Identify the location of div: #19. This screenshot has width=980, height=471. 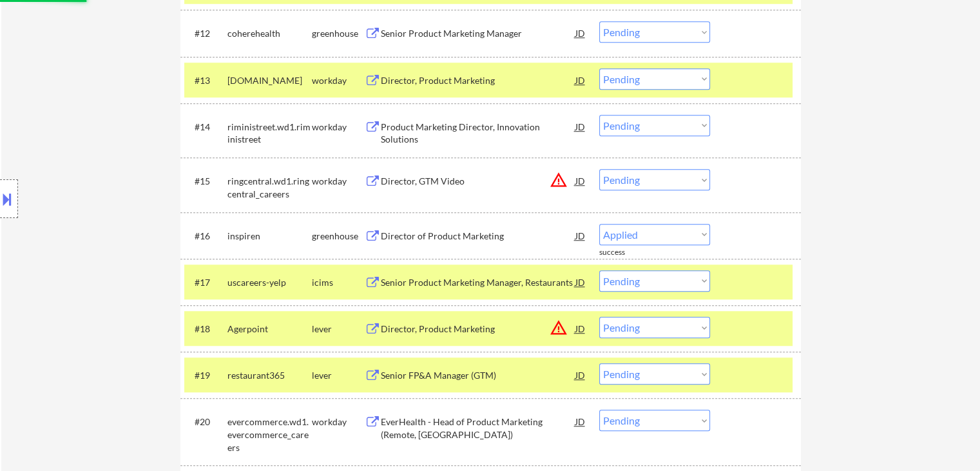
(206, 375).